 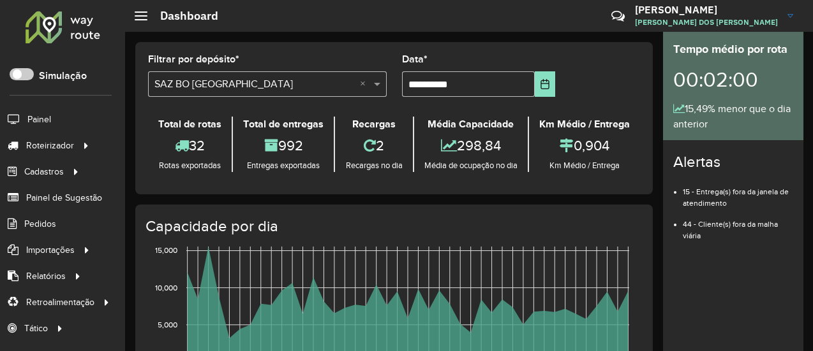 What do you see at coordinates (471, 124) in the screenshot?
I see `div: Média Capacidade` at bounding box center [471, 124].